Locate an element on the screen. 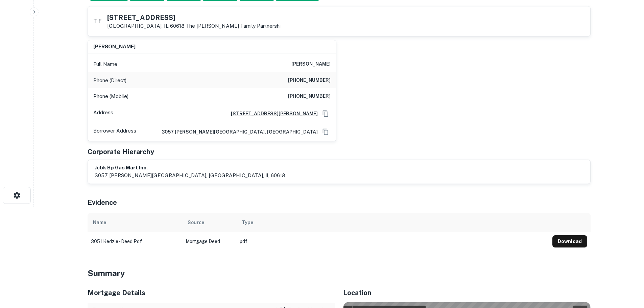 The height and width of the screenshot is (308, 644). p: T F is located at coordinates (97, 21).